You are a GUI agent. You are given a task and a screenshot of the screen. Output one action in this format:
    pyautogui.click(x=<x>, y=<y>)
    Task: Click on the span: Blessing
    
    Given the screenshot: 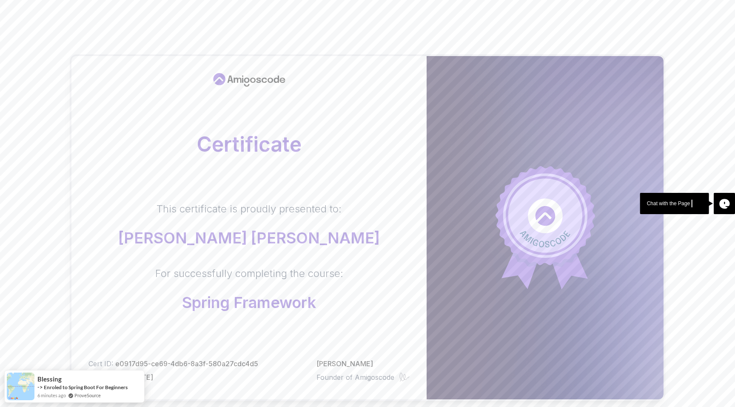 What is the action you would take?
    pyautogui.click(x=49, y=379)
    